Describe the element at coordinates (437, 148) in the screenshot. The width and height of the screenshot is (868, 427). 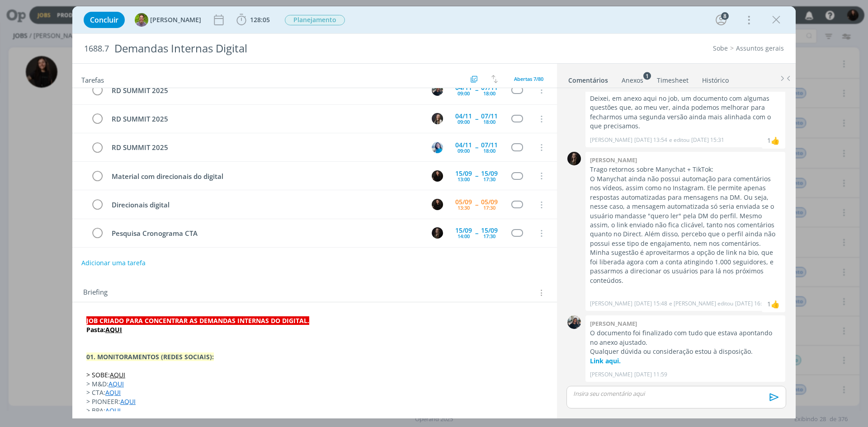
I see `img: E` at that location.